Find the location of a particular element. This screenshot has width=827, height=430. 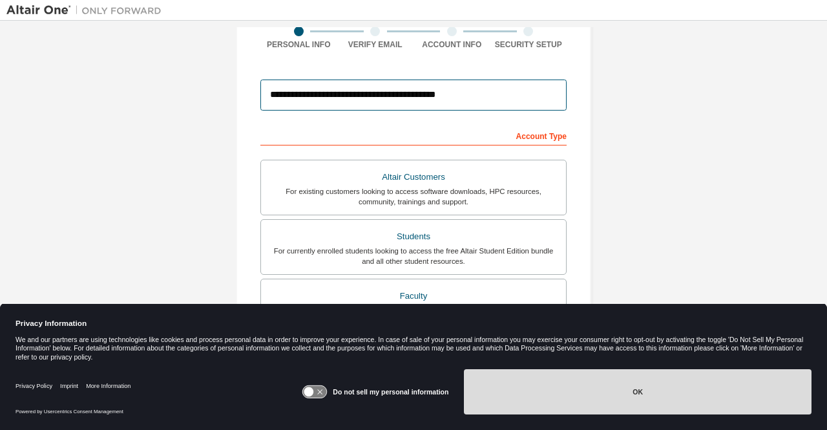

div: For existing customers looking to access software downloads, HPC resources, community, trainings ... is located at coordinates (414, 197).